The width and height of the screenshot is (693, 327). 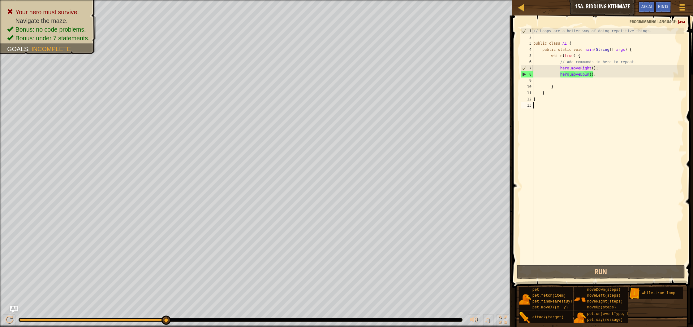 I want to click on div: 6, so click(x=527, y=62).